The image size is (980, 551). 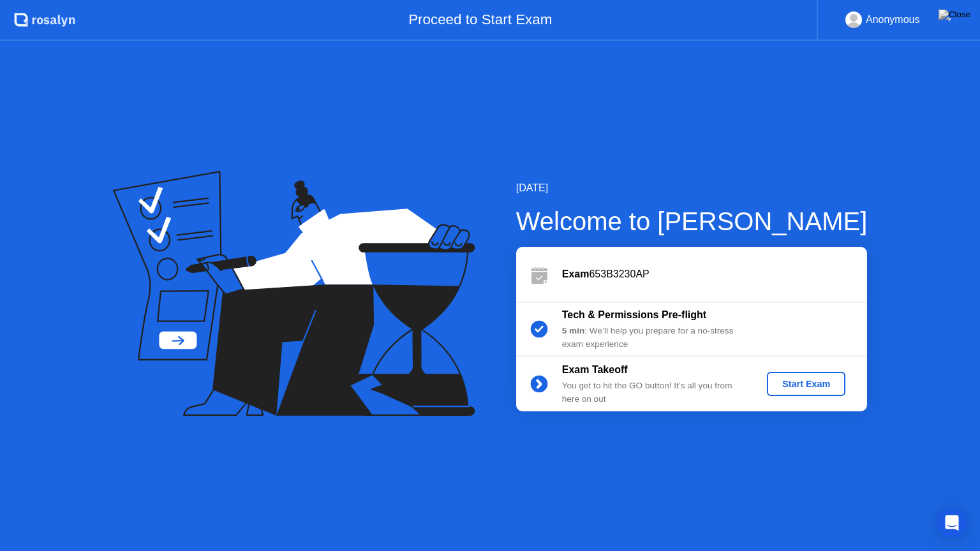 I want to click on div: You get to hit the GO button! It’s all you from here on out, so click(x=654, y=392).